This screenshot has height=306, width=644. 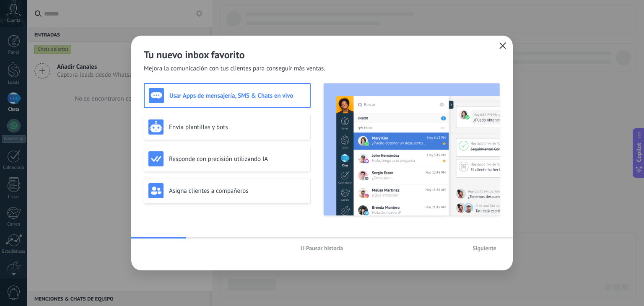 I want to click on button: Pausar historia, so click(x=322, y=248).